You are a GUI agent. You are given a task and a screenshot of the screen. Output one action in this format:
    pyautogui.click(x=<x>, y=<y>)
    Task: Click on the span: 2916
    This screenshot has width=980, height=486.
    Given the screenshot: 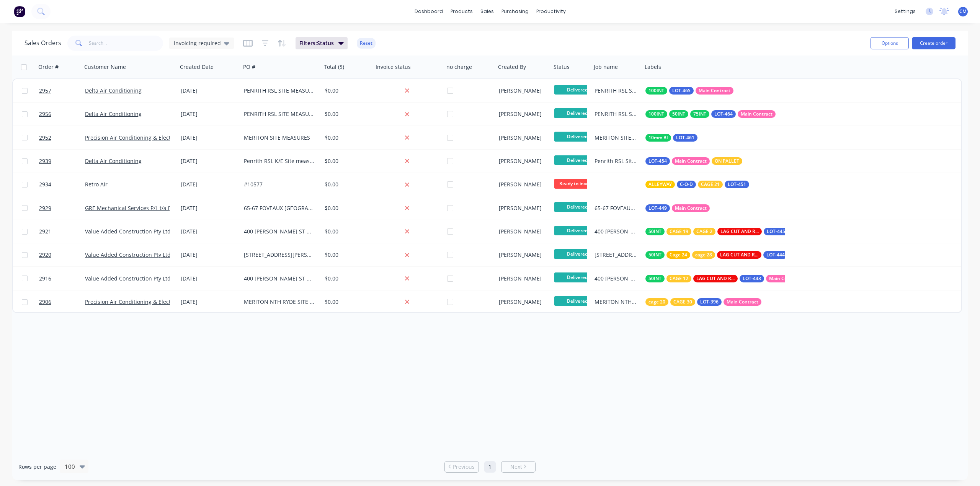 What is the action you would take?
    pyautogui.click(x=45, y=278)
    